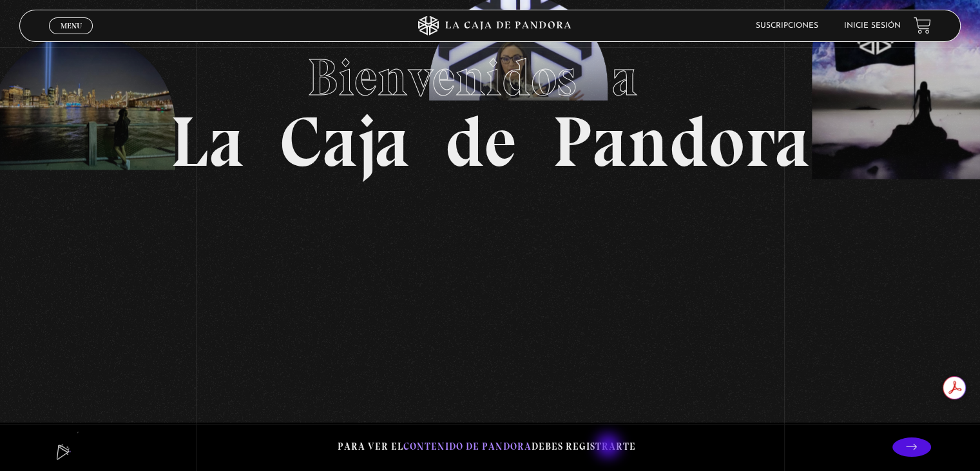  I want to click on p: Para ver el debes registrarte, so click(486, 446).